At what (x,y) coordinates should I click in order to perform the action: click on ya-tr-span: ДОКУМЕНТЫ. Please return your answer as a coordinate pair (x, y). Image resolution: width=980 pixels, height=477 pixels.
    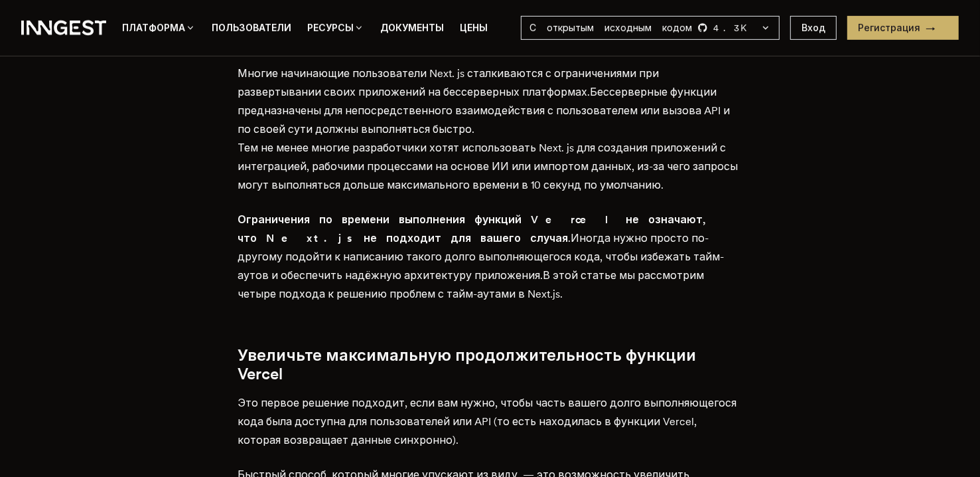
    Looking at the image, I should click on (412, 28).